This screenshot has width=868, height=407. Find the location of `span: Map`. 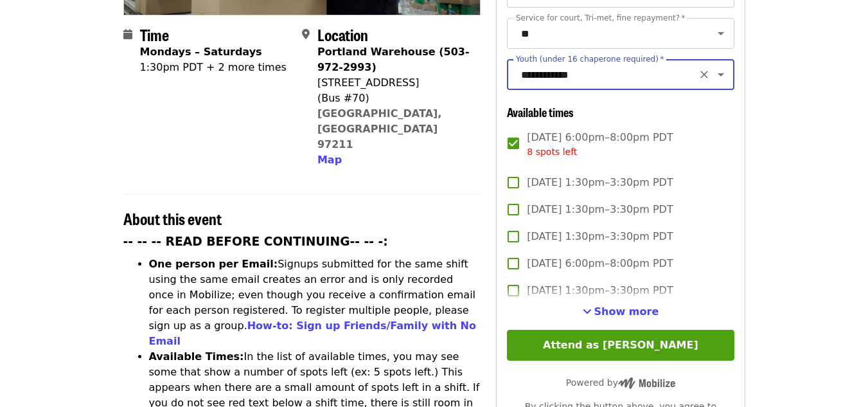

span: Map is located at coordinates (329, 160).